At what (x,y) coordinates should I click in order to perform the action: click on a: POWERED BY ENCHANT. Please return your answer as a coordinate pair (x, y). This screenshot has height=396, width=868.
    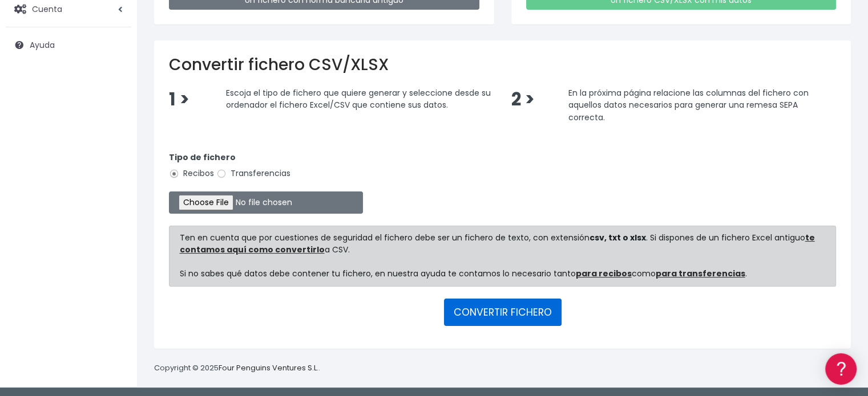
    Looking at the image, I should click on (188, 334).